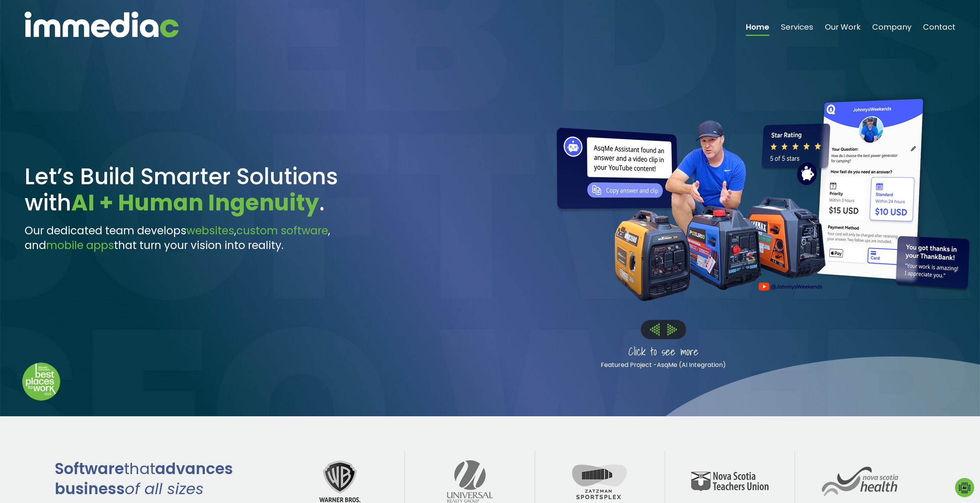  Describe the element at coordinates (655, 329) in the screenshot. I see `img: Left%20Arrow.png` at that location.